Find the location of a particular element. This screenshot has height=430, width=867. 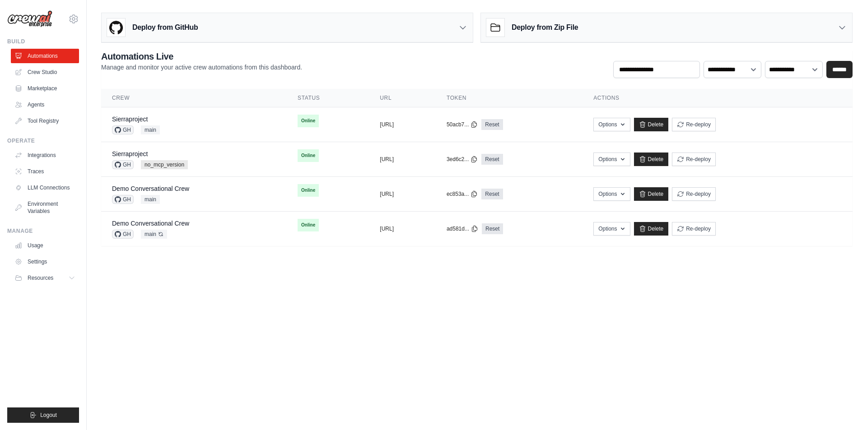

a: Integrations is located at coordinates (45, 155).